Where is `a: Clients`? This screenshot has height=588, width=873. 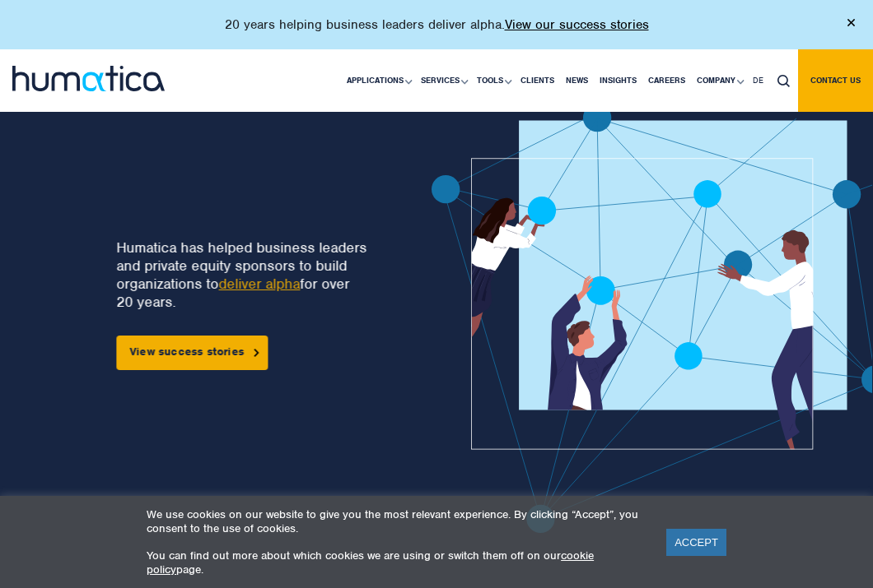 a: Clients is located at coordinates (537, 80).